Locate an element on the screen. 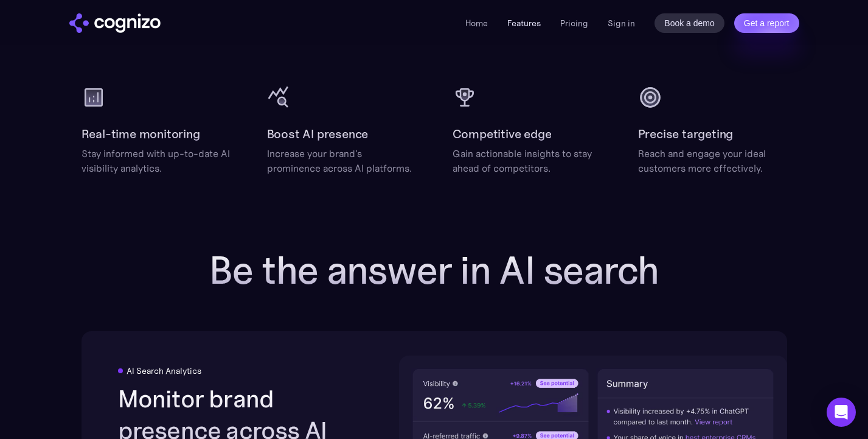  a: Home is located at coordinates (477, 23).